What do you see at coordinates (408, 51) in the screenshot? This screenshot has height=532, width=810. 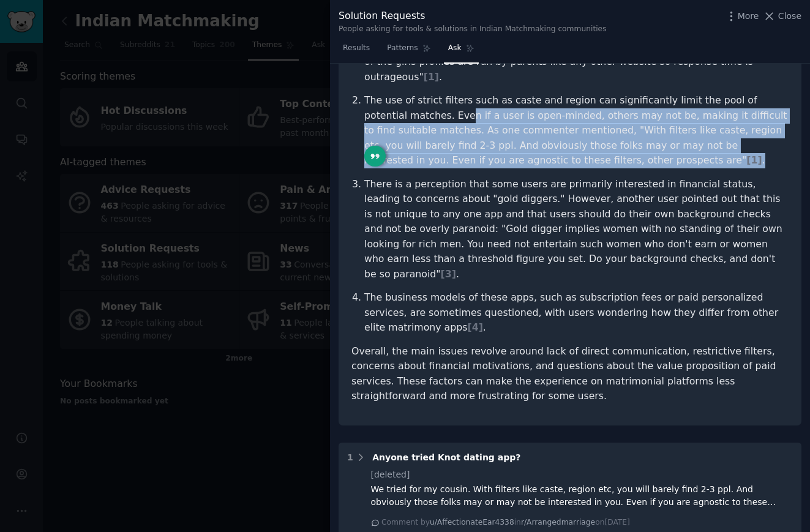 I see `a: Patterns` at bounding box center [408, 51].